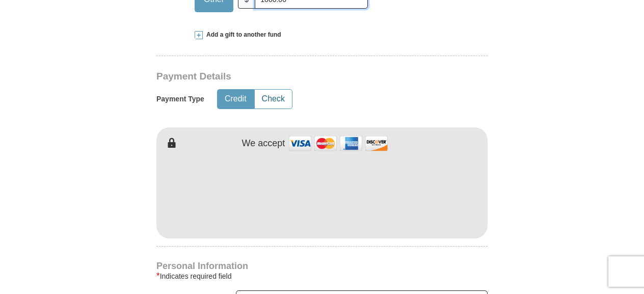 This screenshot has height=294, width=644. What do you see at coordinates (180, 99) in the screenshot?
I see `h5: Payment Type` at bounding box center [180, 99].